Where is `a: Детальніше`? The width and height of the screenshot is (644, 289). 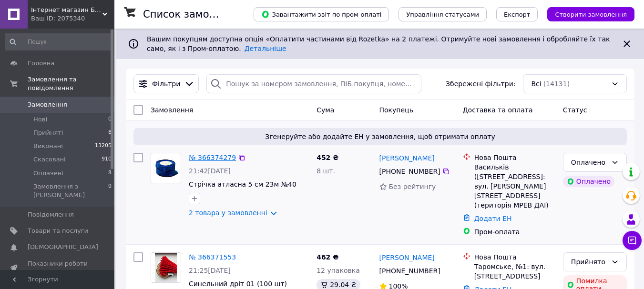 a: Детальніше is located at coordinates (265, 49).